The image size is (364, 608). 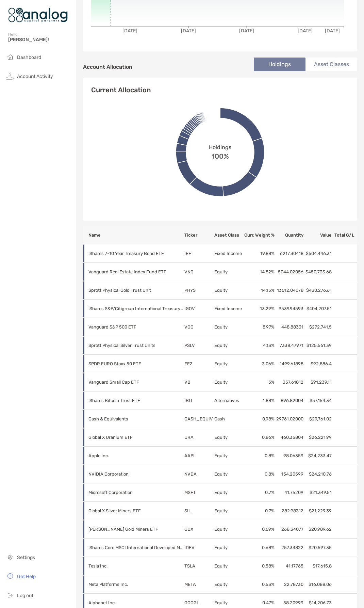 I want to click on td: Alternatives, so click(x=229, y=401).